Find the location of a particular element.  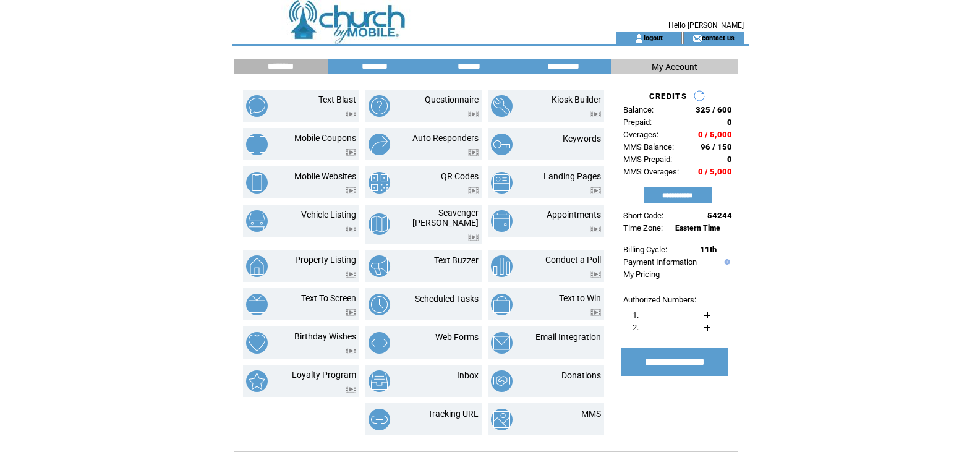

a: Donations is located at coordinates (581, 375).